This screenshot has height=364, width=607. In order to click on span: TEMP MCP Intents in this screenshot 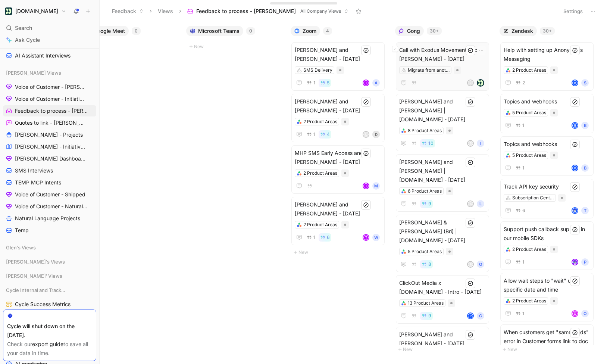, I will do `click(38, 183)`.